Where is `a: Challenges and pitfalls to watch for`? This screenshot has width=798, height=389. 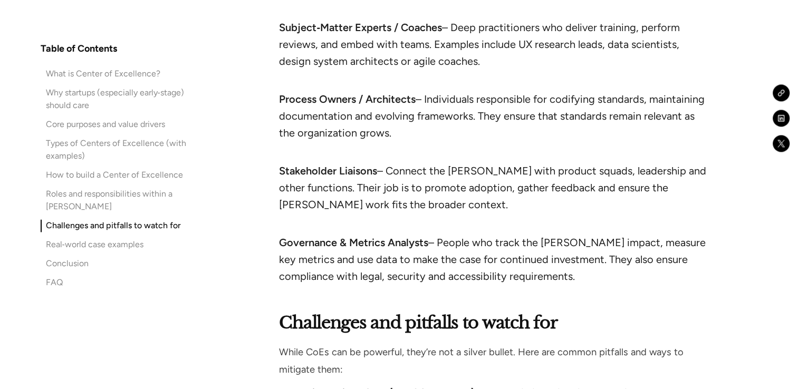 a: Challenges and pitfalls to watch for is located at coordinates (124, 226).